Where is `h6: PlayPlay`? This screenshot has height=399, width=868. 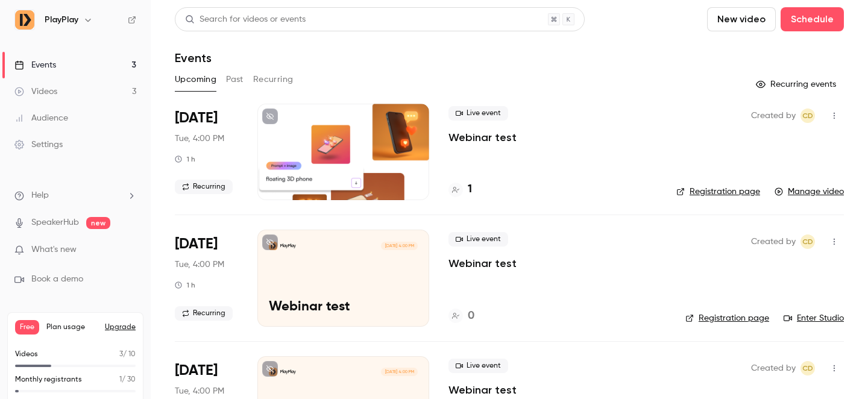
h6: PlayPlay is located at coordinates (62, 20).